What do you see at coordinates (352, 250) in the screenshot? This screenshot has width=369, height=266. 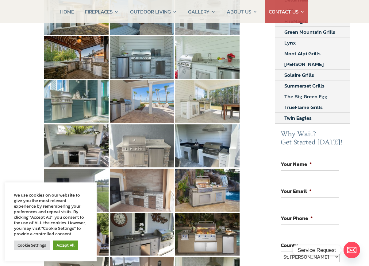 I see `a: Email` at bounding box center [352, 250].